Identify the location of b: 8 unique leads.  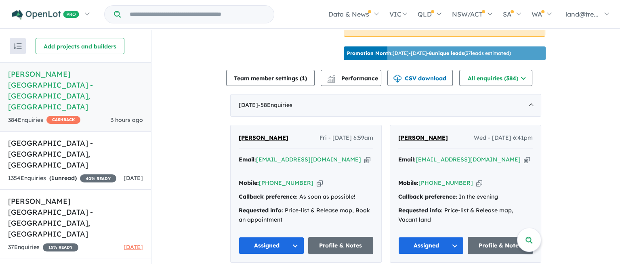
(447, 53).